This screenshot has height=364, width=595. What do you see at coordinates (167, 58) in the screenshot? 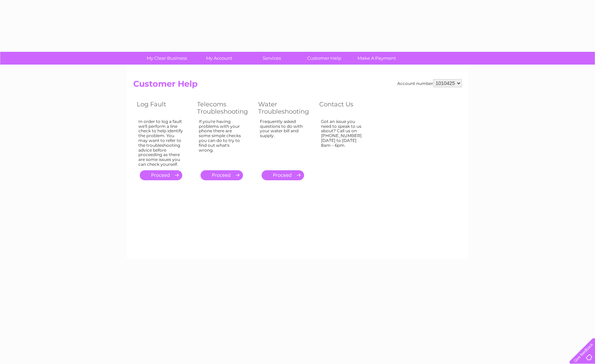
I see `a: My Clear Business` at bounding box center [167, 58].